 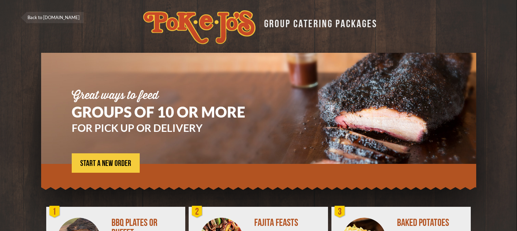 I want to click on div: BAKED POTATOES, so click(x=431, y=222).